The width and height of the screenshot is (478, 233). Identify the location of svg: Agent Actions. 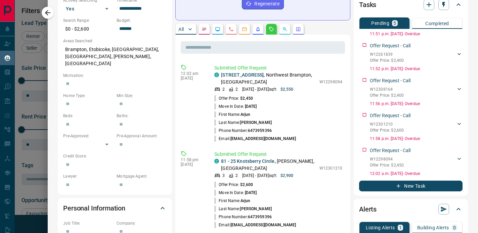
(298, 29).